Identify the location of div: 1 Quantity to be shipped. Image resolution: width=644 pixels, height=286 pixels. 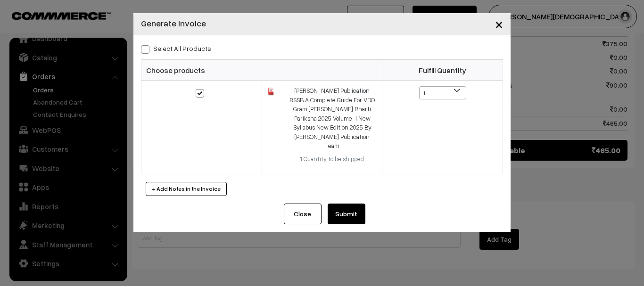
(332, 160).